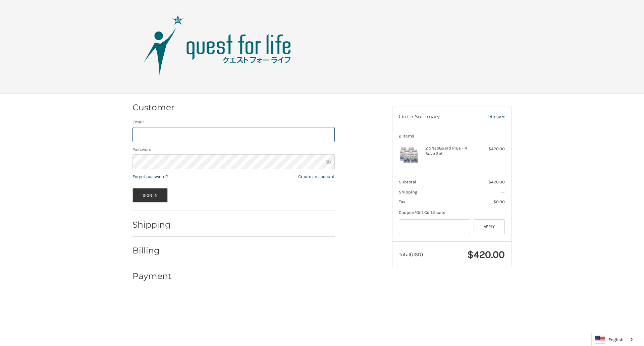 Image resolution: width=644 pixels, height=346 pixels. What do you see at coordinates (434, 227) in the screenshot?
I see `input: Gift Certificate or Coupon Code` at bounding box center [434, 227].